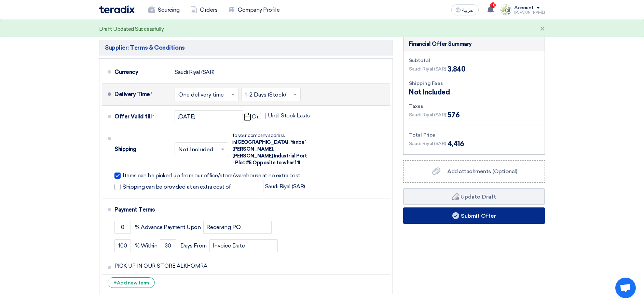  What do you see at coordinates (176, 187) in the screenshot?
I see `span: Shipping can be provided at an extra cost of` at bounding box center [176, 187].